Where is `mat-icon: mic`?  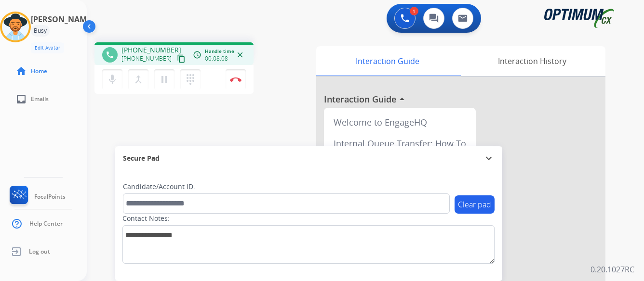 mat-icon: mic is located at coordinates (112, 79).